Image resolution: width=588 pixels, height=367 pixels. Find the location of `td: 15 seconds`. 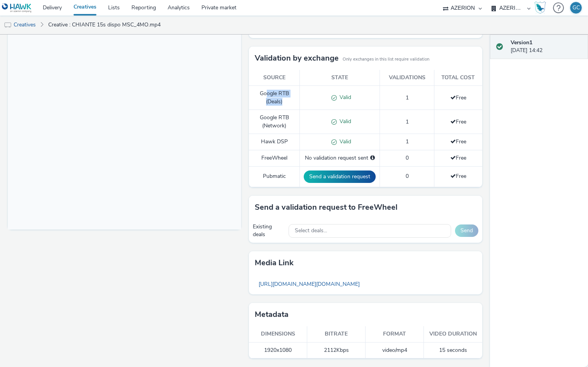

td: 15 seconds is located at coordinates (453, 350).